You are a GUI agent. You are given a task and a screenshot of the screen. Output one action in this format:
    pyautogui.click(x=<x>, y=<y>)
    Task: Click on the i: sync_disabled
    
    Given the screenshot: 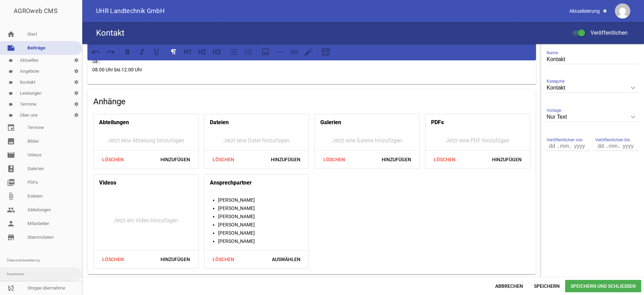 What is the action you would take?
    pyautogui.click(x=11, y=288)
    